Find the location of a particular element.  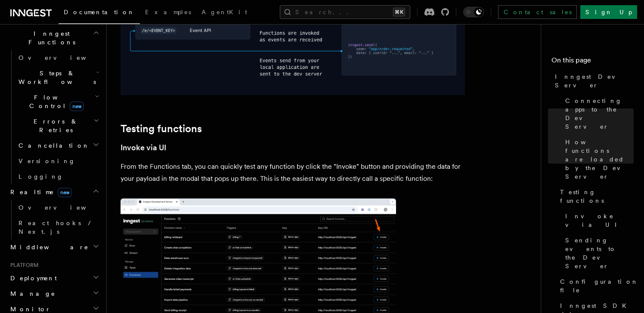

a: Sending events to the Dev Server is located at coordinates (597, 253).